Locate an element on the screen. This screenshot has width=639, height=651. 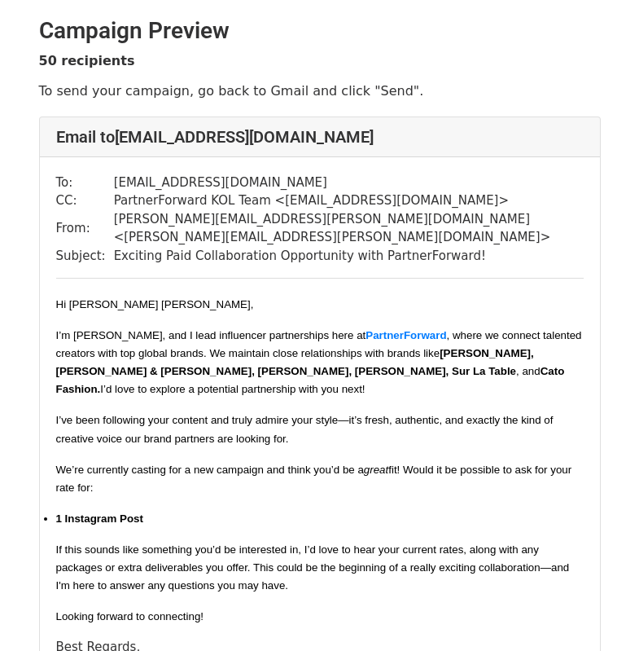
a: PartnerForward is located at coordinates (406, 335).